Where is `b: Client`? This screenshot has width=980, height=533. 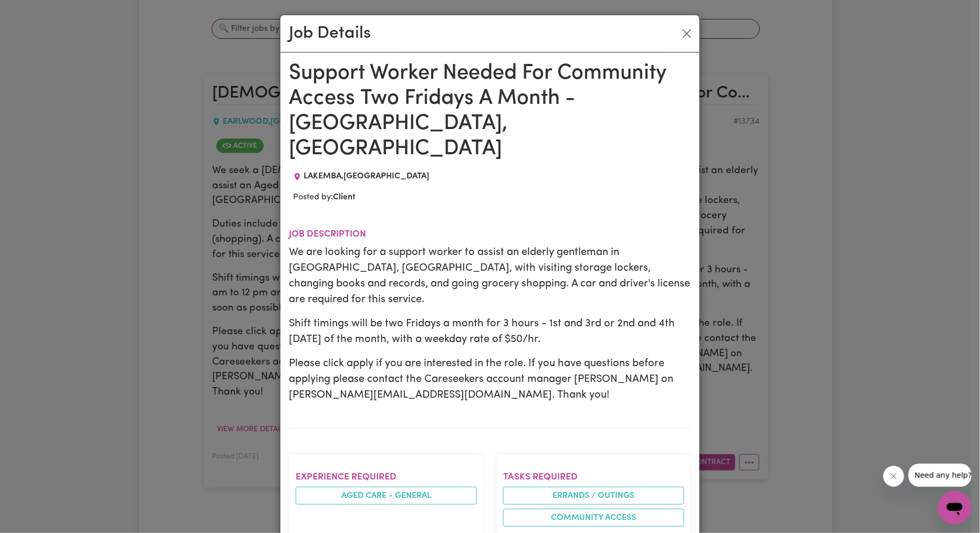
b: Client is located at coordinates (344, 197).